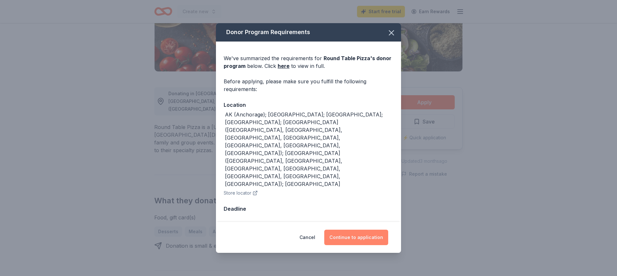  I want to click on div: Deadline, so click(309, 209).